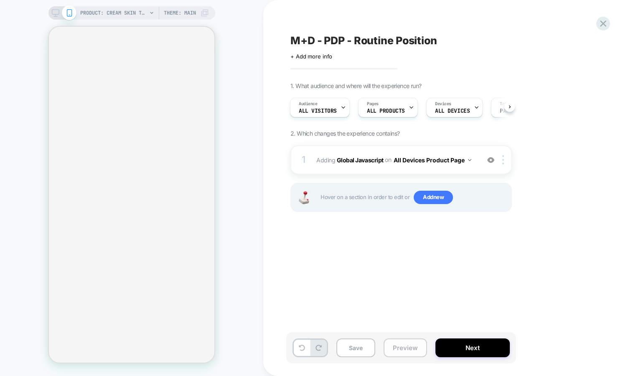 The height and width of the screenshot is (376, 631). What do you see at coordinates (355, 348) in the screenshot?
I see `button: Save` at bounding box center [355, 348].